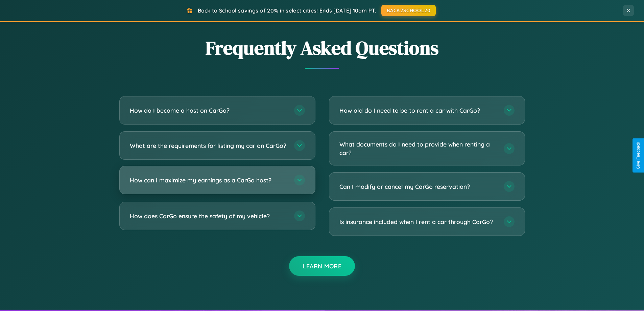  Describe the element at coordinates (638, 156) in the screenshot. I see `div: Give Feedback` at that location.